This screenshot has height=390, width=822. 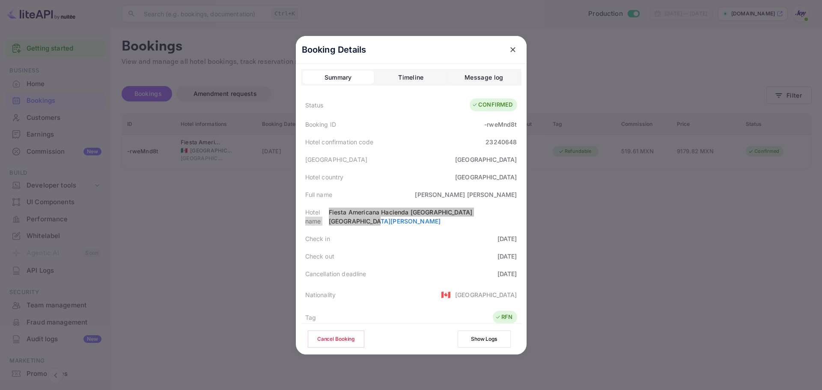 I want to click on div: Check out, so click(x=320, y=256).